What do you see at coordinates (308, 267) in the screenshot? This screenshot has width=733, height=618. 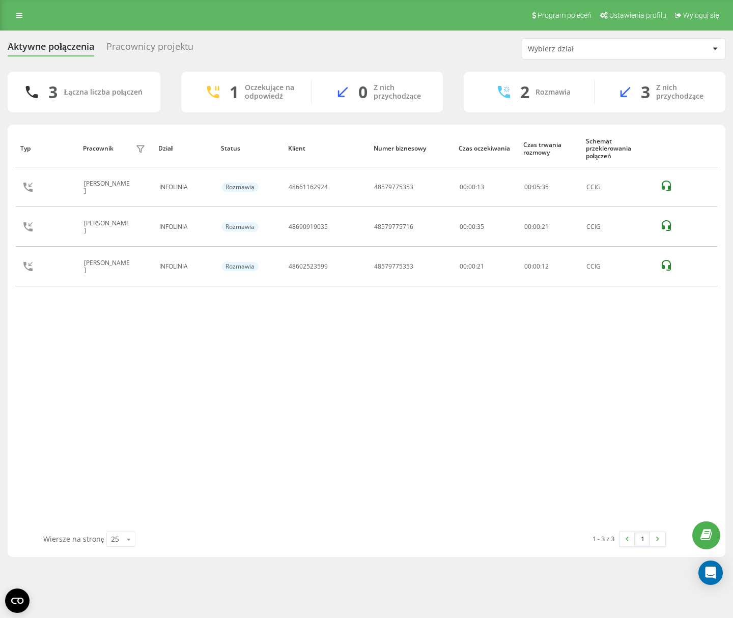 I see `div: 48602523599` at bounding box center [308, 267].